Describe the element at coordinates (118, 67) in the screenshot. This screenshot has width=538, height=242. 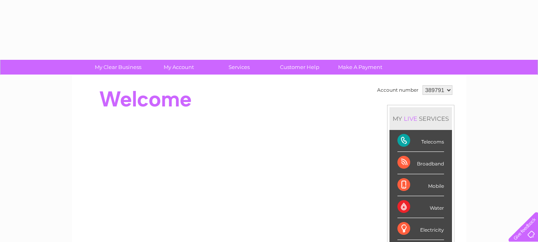
I see `a: My Clear Business` at that location.